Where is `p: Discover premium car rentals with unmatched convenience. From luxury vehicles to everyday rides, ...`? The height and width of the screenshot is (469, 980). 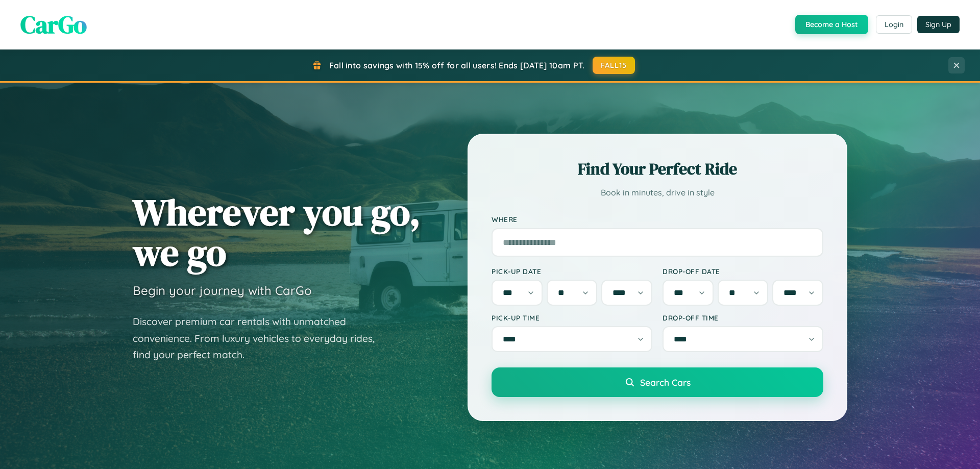
p: Discover premium car rentals with unmatched convenience. From luxury vehicles to everyday rides, ... is located at coordinates (260, 339).